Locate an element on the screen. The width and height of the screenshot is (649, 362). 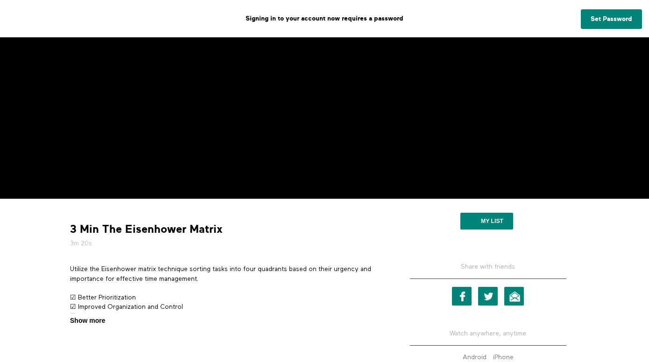
a: iPhone is located at coordinates (503, 358).